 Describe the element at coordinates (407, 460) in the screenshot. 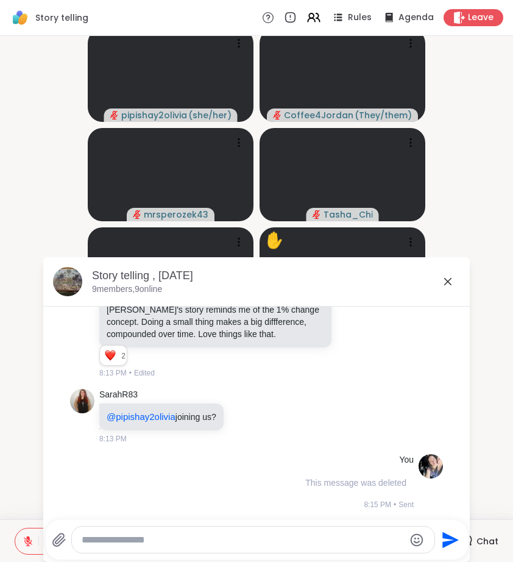

I see `h4: You` at that location.